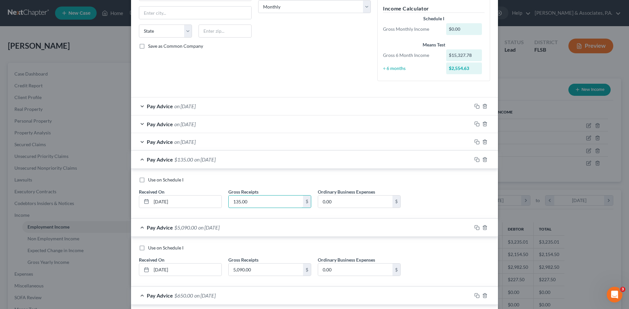 This screenshot has width=629, height=309. Describe the element at coordinates (195, 13) in the screenshot. I see `input: Enter city...` at that location.